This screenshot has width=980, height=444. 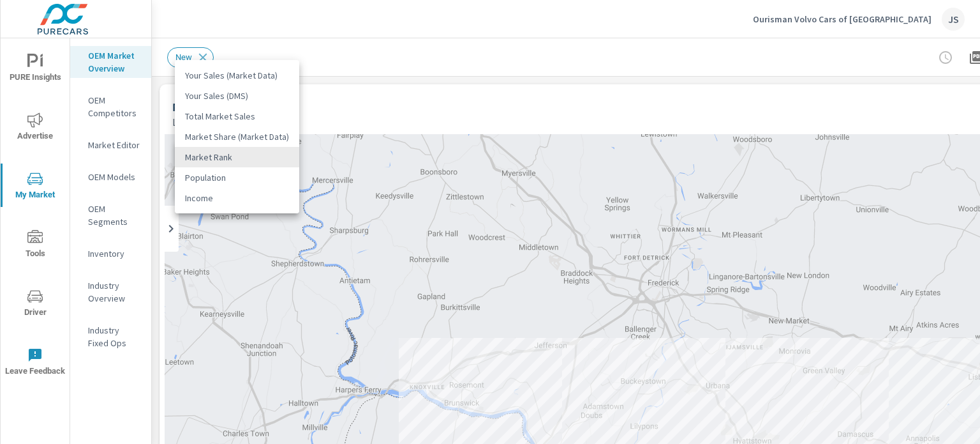 What do you see at coordinates (237, 136) in the screenshot?
I see `li: Market Share (Market Data)` at bounding box center [237, 136].